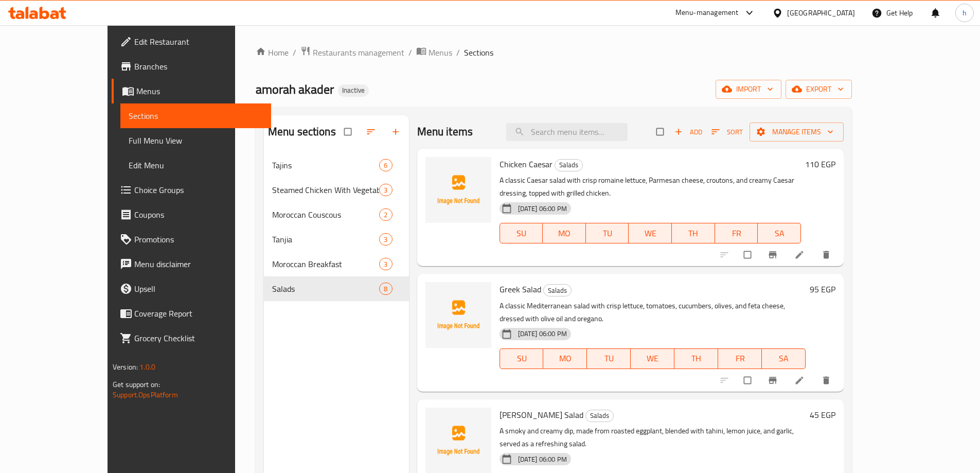 Image resolution: width=980 pixels, height=473 pixels. What do you see at coordinates (325, 264) in the screenshot?
I see `div: Moroccan Breakfast` at bounding box center [325, 264].